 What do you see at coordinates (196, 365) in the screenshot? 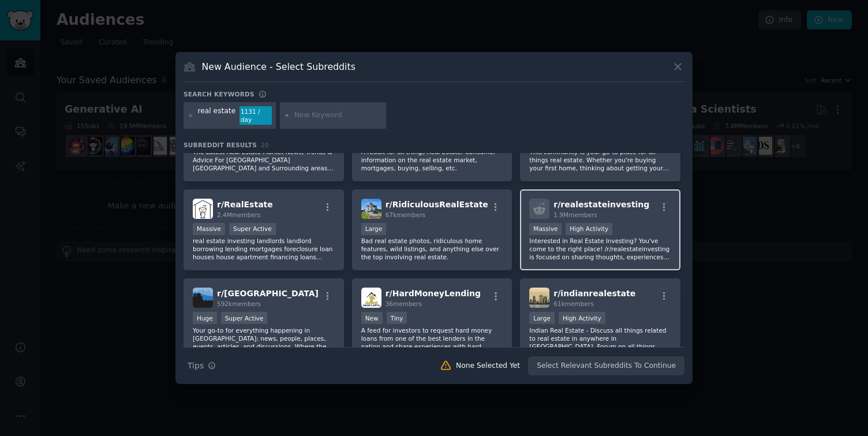
I see `span: Tips` at bounding box center [196, 365].